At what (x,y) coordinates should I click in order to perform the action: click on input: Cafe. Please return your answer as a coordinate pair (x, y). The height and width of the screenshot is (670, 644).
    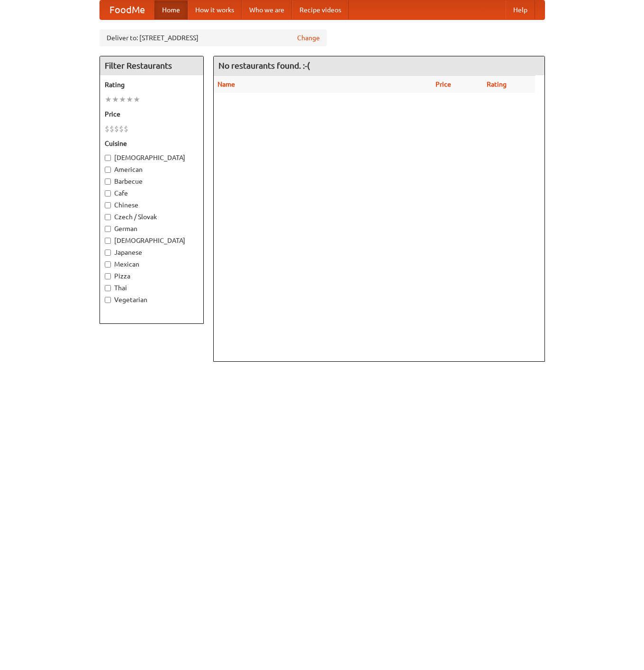
    Looking at the image, I should click on (107, 193).